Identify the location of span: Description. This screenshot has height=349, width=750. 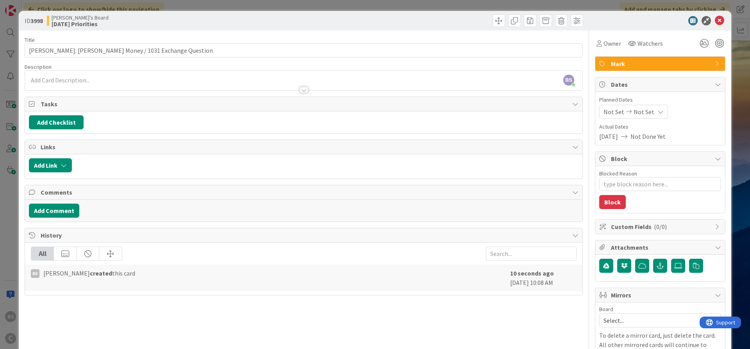
(38, 67).